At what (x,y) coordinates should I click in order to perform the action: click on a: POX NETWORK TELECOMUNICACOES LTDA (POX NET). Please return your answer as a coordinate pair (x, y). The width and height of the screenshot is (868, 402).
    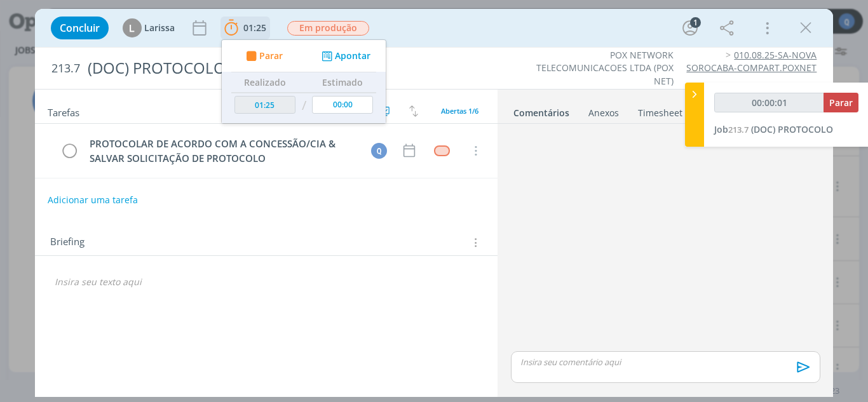
    Looking at the image, I should click on (605, 68).